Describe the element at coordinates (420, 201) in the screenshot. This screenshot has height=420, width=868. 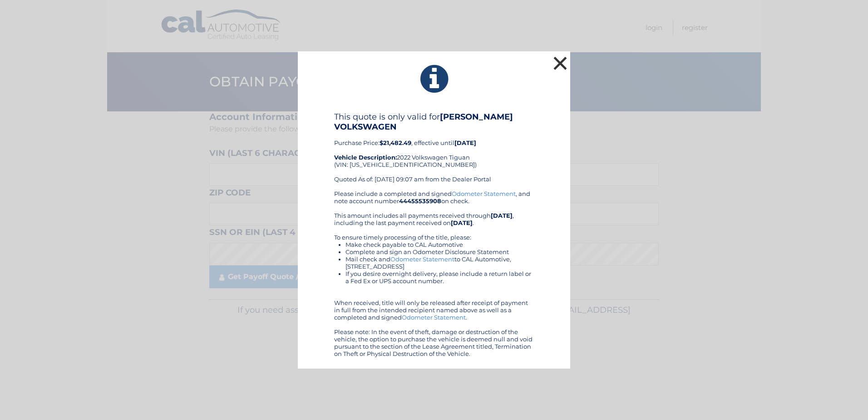
I see `b: 44455535908` at that location.